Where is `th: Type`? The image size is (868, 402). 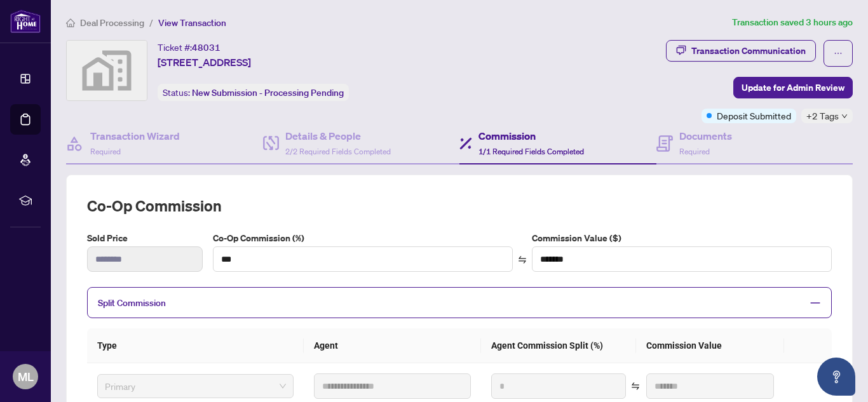 th: Type is located at coordinates (195, 345).